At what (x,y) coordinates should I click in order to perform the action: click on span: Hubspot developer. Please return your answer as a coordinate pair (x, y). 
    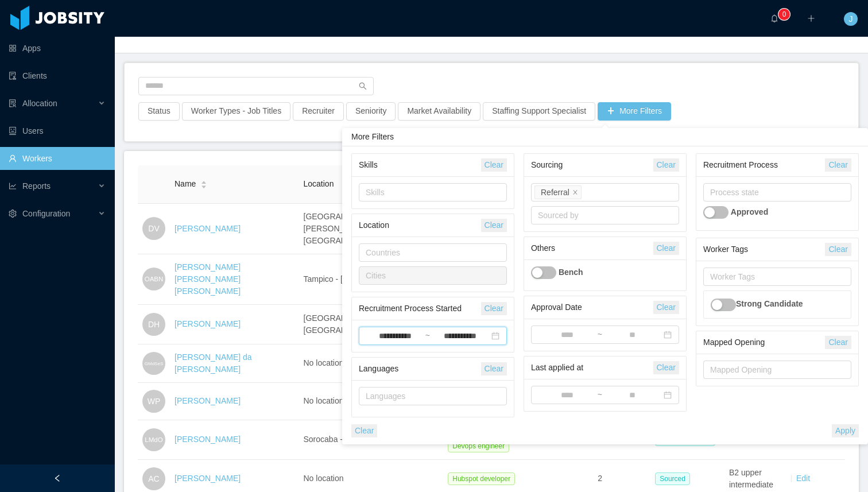
    Looking at the image, I should click on (481, 479).